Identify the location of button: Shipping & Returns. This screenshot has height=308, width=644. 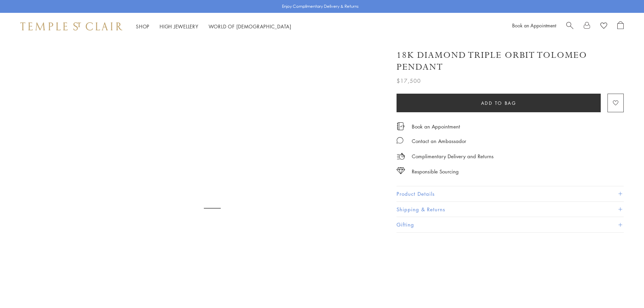
(510, 209).